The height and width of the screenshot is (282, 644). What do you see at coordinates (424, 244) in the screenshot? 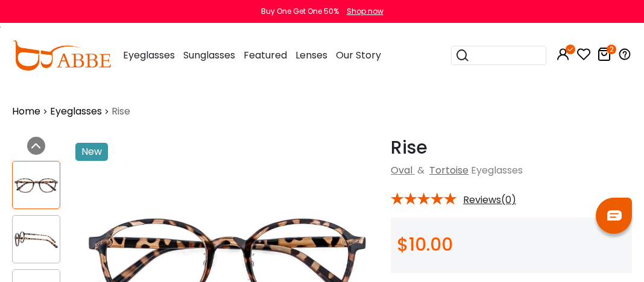
I see `span: $10.00` at bounding box center [424, 244].